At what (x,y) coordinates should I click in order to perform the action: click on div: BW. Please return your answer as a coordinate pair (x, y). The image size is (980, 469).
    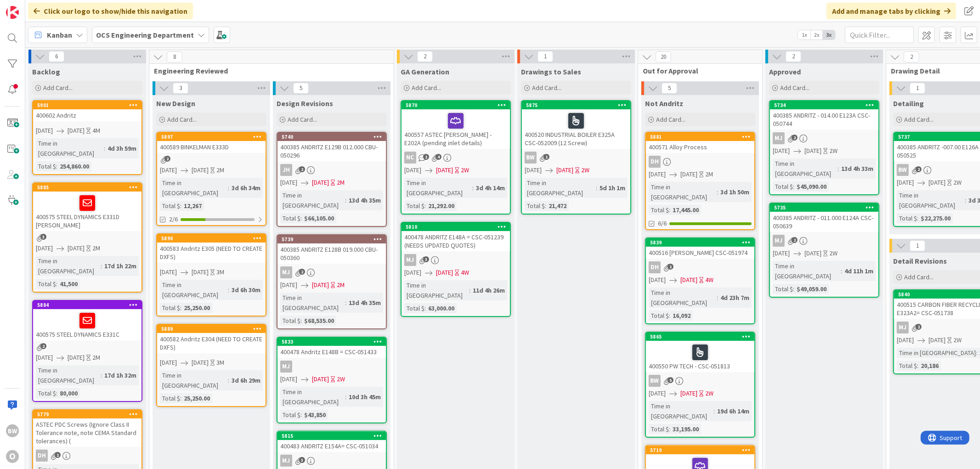
    Looking at the image, I should click on (654, 381).